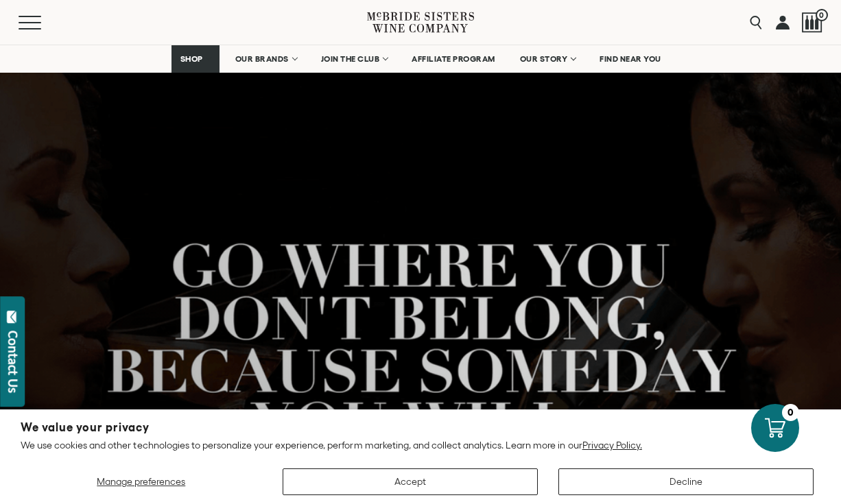 Image resolution: width=841 pixels, height=502 pixels. What do you see at coordinates (421, 427) in the screenshot?
I see `h2: We value your privacy` at bounding box center [421, 427].